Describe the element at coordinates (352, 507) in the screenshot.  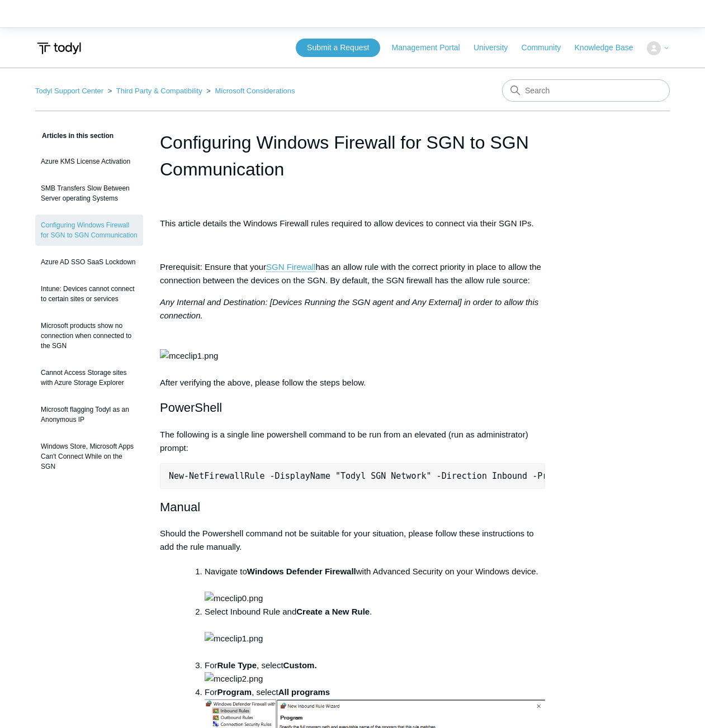
I see `h2: Manual` at that location.